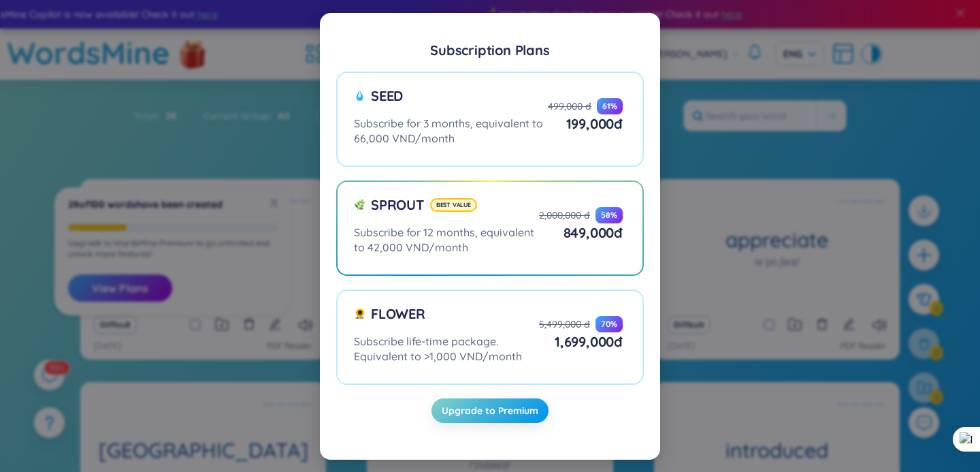 The width and height of the screenshot is (980, 472). Describe the element at coordinates (564, 324) in the screenshot. I see `div: 5,499,000 đ` at that location.